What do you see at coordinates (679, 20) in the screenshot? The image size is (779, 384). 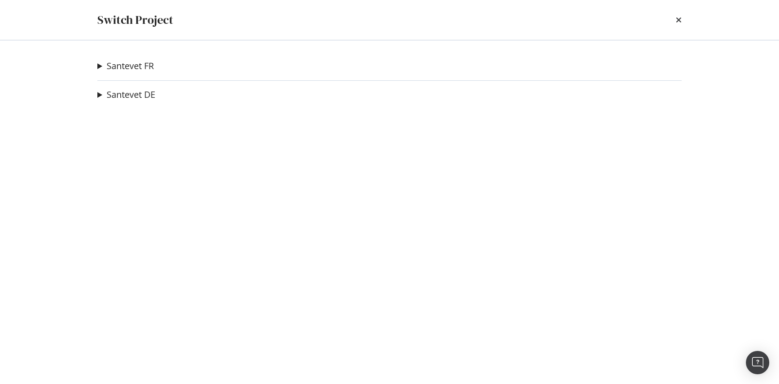 I see `div: times` at bounding box center [679, 20].